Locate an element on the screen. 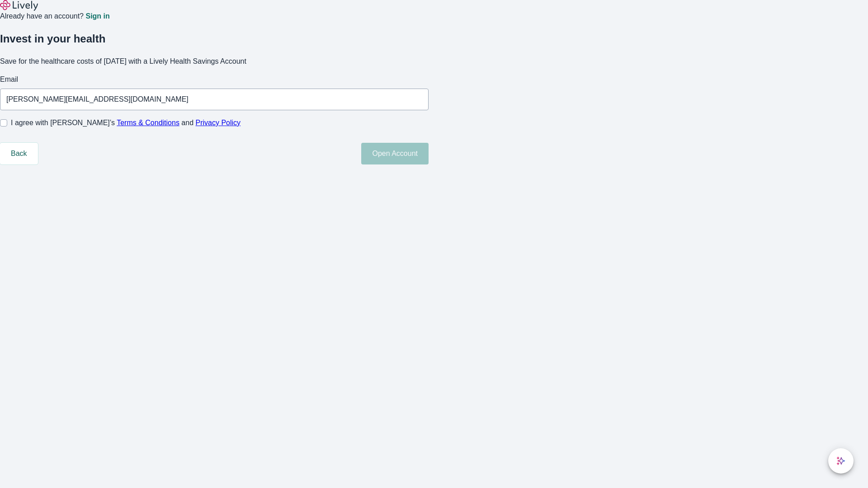 The width and height of the screenshot is (868, 488). a: Terms & Conditions is located at coordinates (148, 122).